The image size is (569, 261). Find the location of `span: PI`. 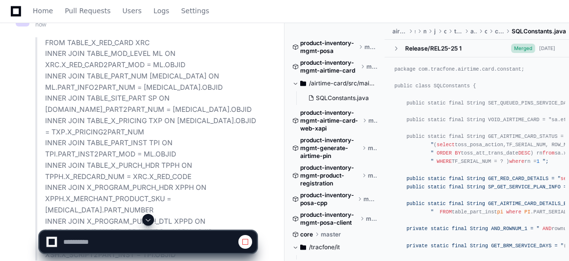

span: PI is located at coordinates (527, 212).